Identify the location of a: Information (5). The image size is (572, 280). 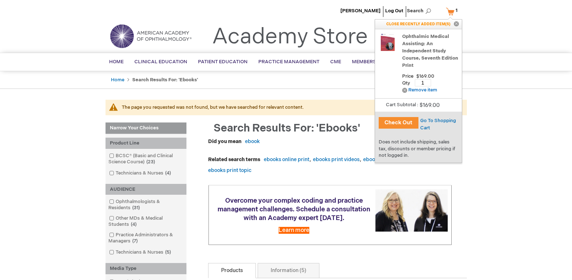
(288, 271).